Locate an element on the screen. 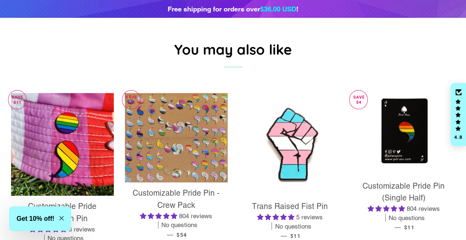 This screenshot has width=466, height=240. span: 6 reviews is located at coordinates (82, 229).